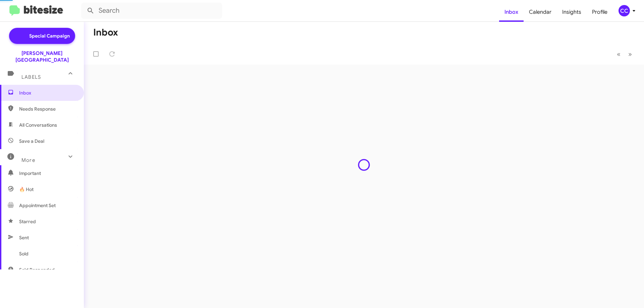  What do you see at coordinates (49, 36) in the screenshot?
I see `span: Special Campaign` at bounding box center [49, 36].